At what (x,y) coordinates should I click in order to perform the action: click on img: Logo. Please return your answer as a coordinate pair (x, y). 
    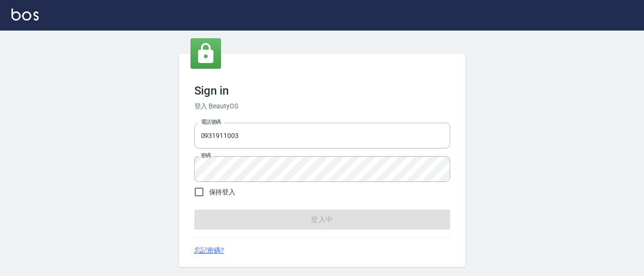
    Looking at the image, I should click on (25, 14).